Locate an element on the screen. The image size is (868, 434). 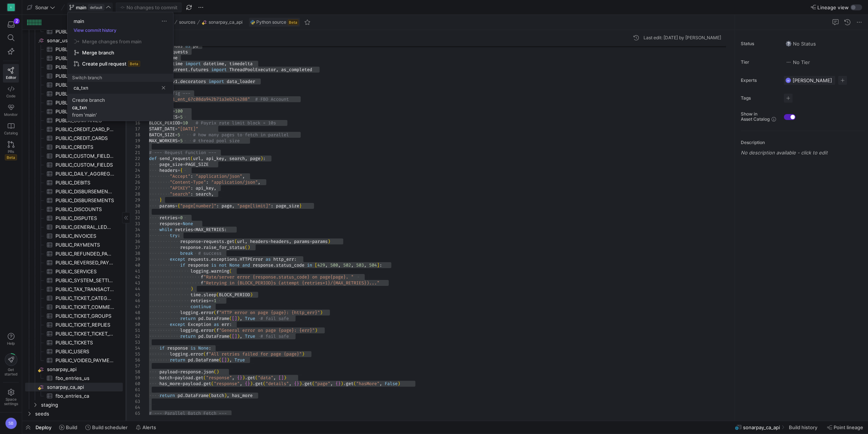
span: main is located at coordinates (79, 21).